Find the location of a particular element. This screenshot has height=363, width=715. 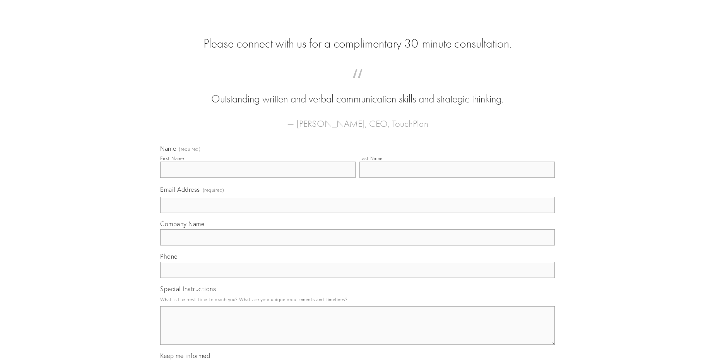

span: Name is located at coordinates (168, 149).